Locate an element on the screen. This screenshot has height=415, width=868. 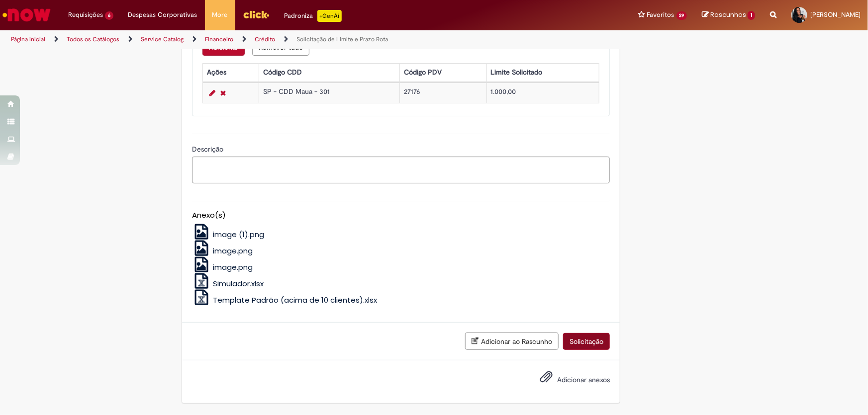
a: Rascunhos is located at coordinates (728, 15).